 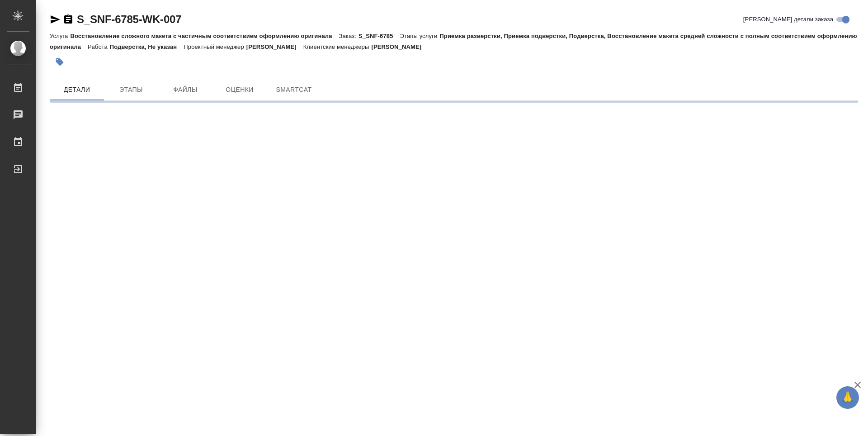 I want to click on span: Оценки, so click(x=240, y=90).